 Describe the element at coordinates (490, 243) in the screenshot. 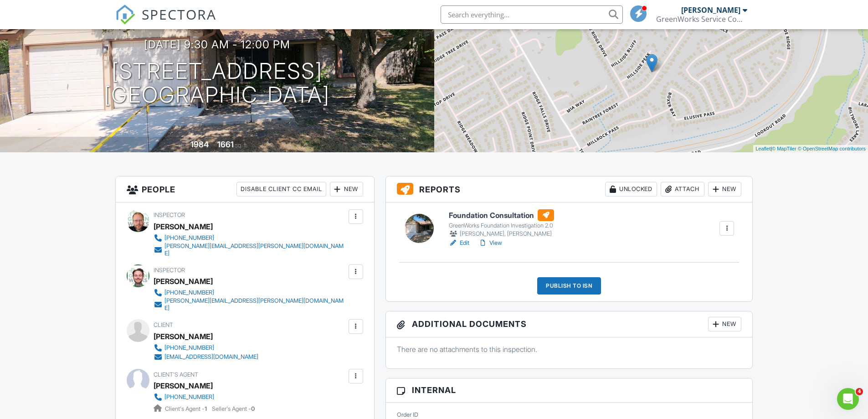

I see `a: View` at that location.